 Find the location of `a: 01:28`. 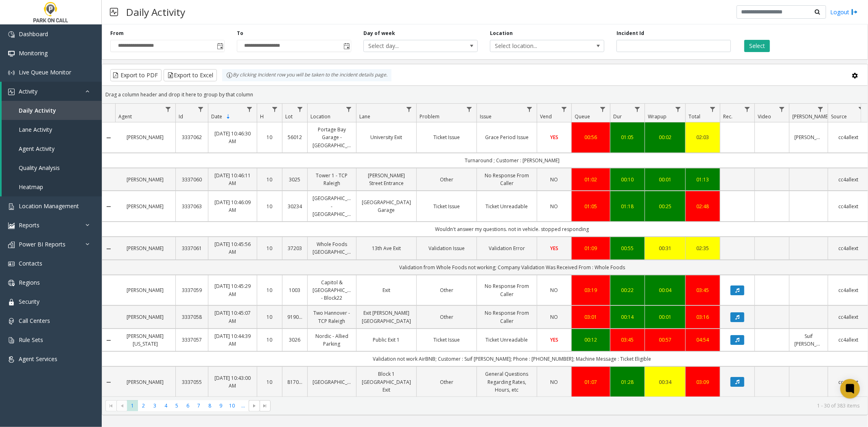

a: 01:28 is located at coordinates (628, 382).